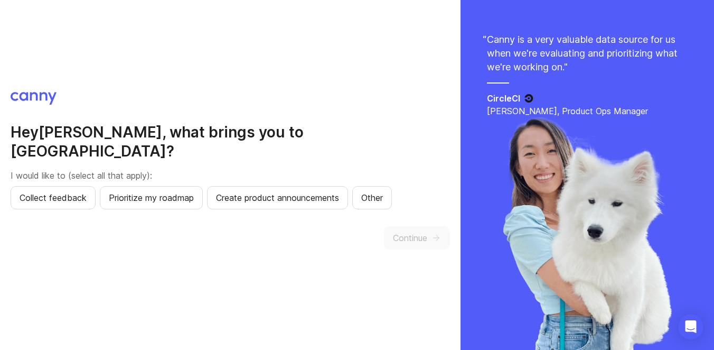 The width and height of the screenshot is (714, 350). What do you see at coordinates (587, 233) in the screenshot?
I see `img: liya-429d2be8cea6414bfc71c507a98abbfa.webp` at bounding box center [587, 233].